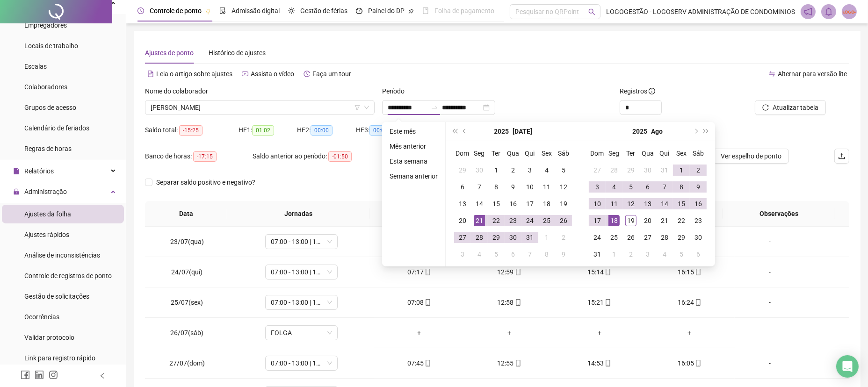  What do you see at coordinates (682, 204) in the screenshot?
I see `div: 15` at bounding box center [682, 204].